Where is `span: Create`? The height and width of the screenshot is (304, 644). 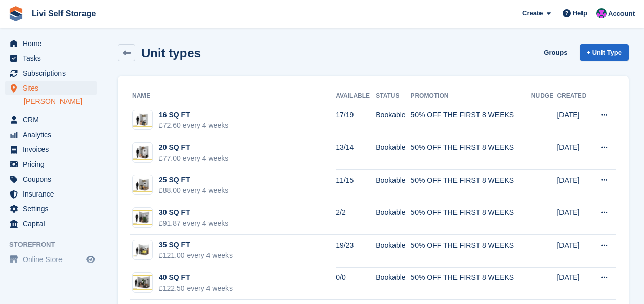
span: Create is located at coordinates (533, 13).